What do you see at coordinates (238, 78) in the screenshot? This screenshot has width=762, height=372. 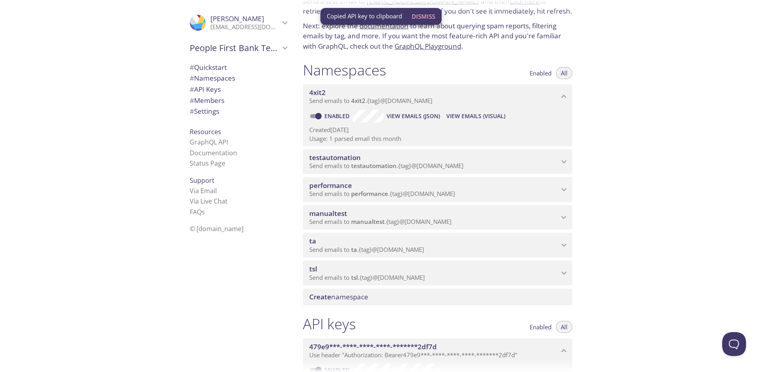 I see `div: Namespaces` at bounding box center [238, 78].